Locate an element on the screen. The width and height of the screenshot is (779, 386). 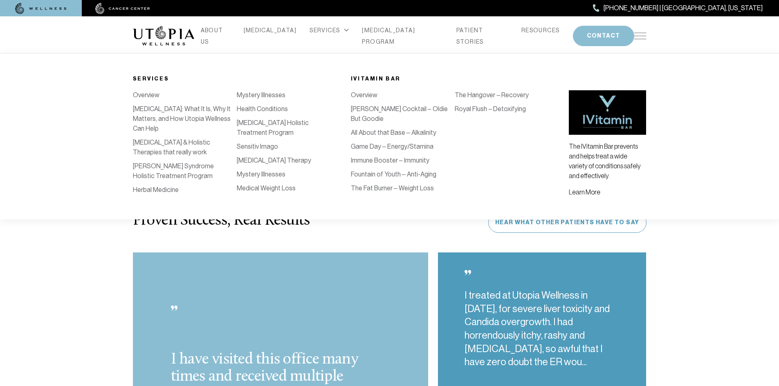
a: The Fat Burner – Weight Loss is located at coordinates (392, 188).